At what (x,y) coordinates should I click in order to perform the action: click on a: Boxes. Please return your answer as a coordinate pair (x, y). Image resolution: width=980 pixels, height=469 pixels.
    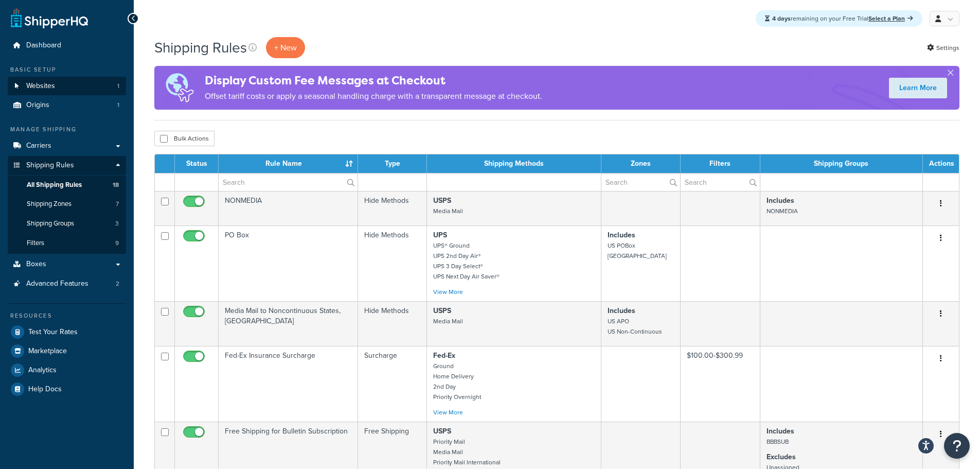
    Looking at the image, I should click on (67, 264).